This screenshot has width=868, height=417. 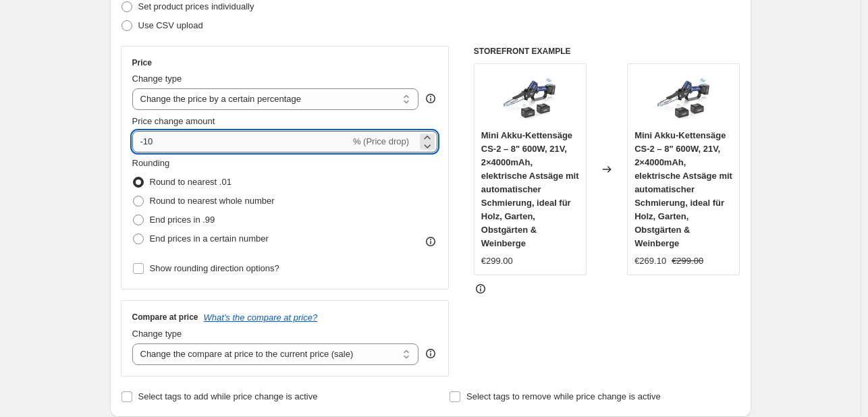 I want to click on span: Use CSV upload, so click(x=171, y=25).